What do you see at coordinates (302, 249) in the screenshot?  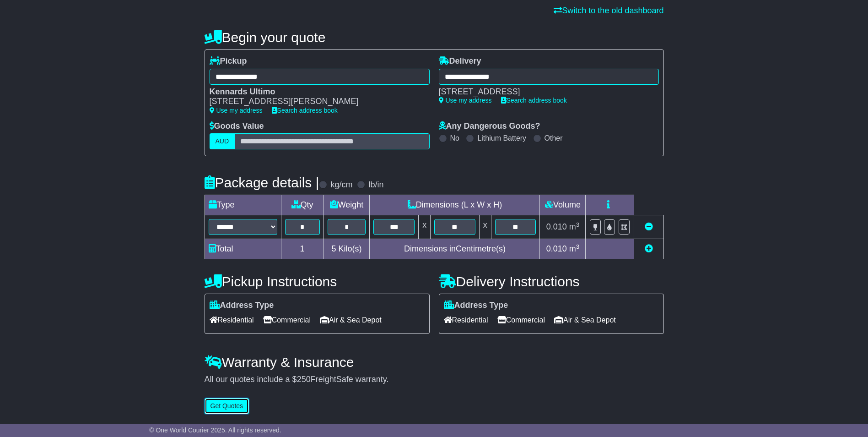 I see `td: 1` at bounding box center [302, 249].